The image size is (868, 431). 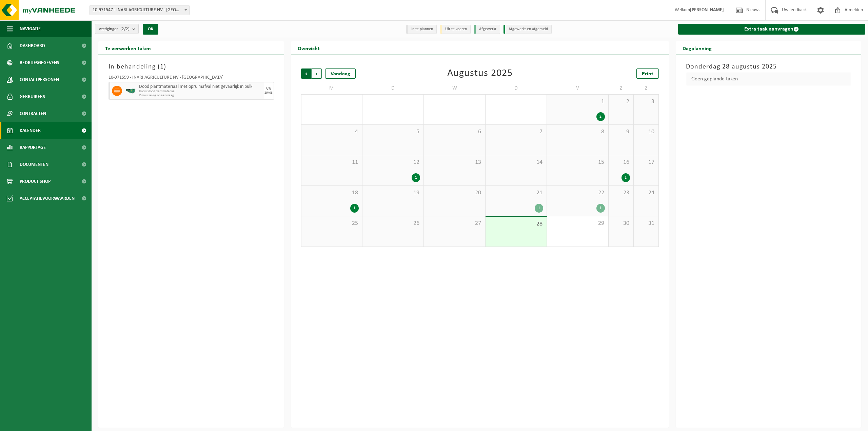 What do you see at coordinates (577, 193) in the screenshot?
I see `span: 22` at bounding box center [577, 193].